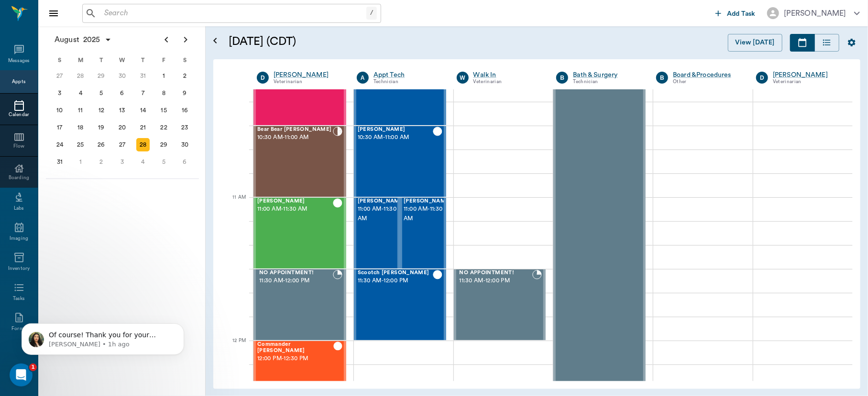  What do you see at coordinates (607, 75) in the screenshot?
I see `a: Bath & Surgery` at bounding box center [607, 75].